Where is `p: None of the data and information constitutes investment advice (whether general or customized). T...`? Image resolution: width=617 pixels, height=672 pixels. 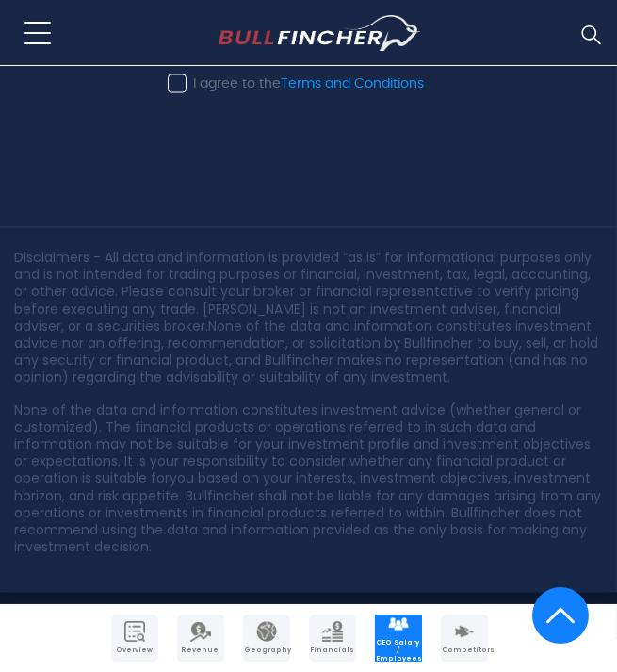
p: None of the data and information constitutes investment advice (whether general or customized). T... is located at coordinates (308, 480).